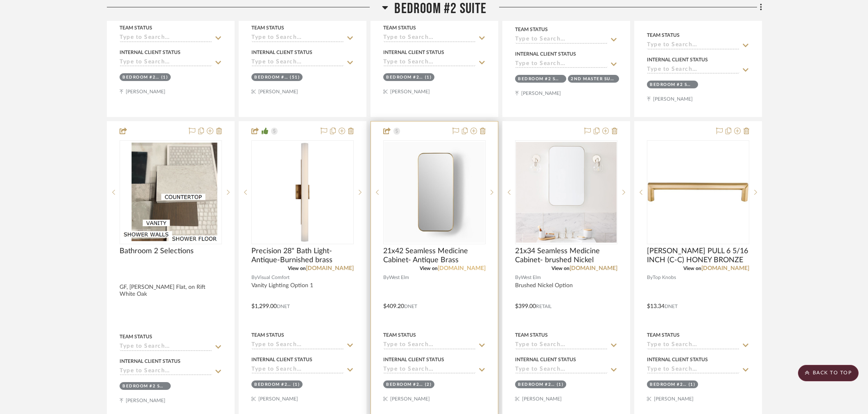 The height and width of the screenshot is (414, 868). What do you see at coordinates (566, 192) in the screenshot?
I see `img: 21x34 Seamless Medicine Cabinet- brushed Nickel` at bounding box center [566, 192].